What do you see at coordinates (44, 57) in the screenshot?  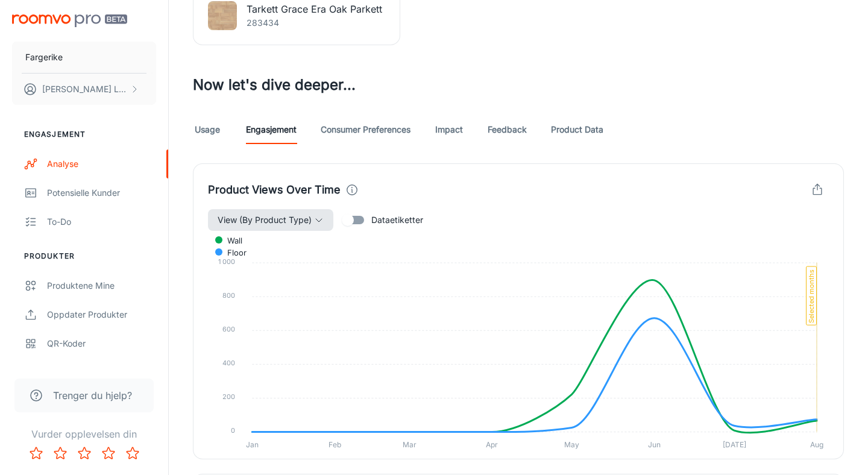 I see `p: Fargerike` at bounding box center [44, 57].